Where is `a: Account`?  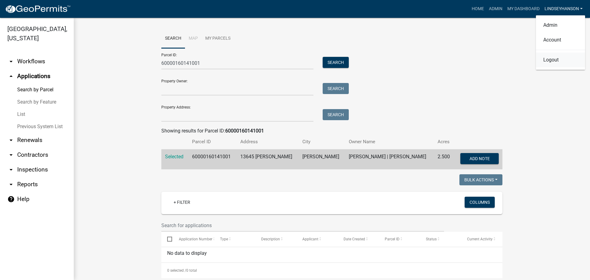 a: Account is located at coordinates (561, 40).